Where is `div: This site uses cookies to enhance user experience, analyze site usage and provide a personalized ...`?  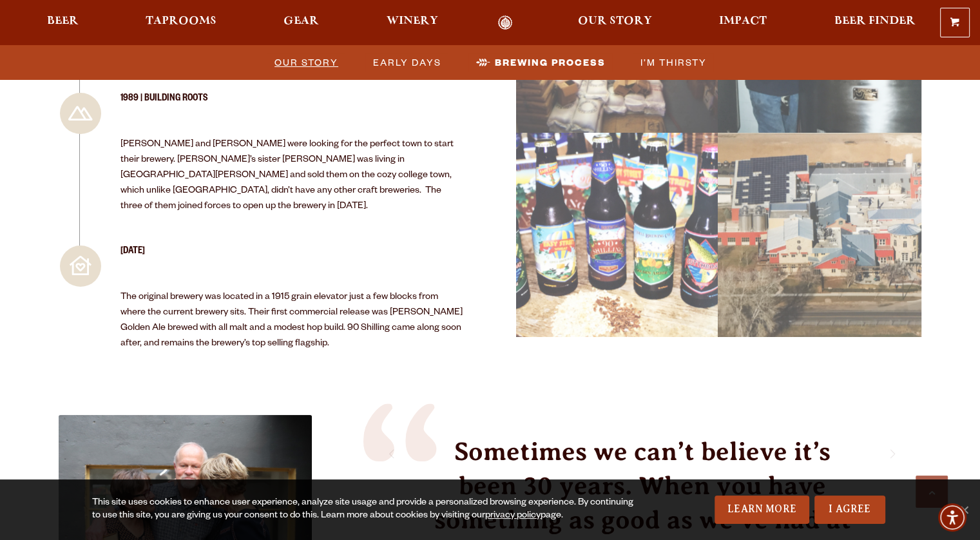
div: This site uses cookies to enhance user experience, analyze site usage and provide a personalized ... is located at coordinates (366, 510).